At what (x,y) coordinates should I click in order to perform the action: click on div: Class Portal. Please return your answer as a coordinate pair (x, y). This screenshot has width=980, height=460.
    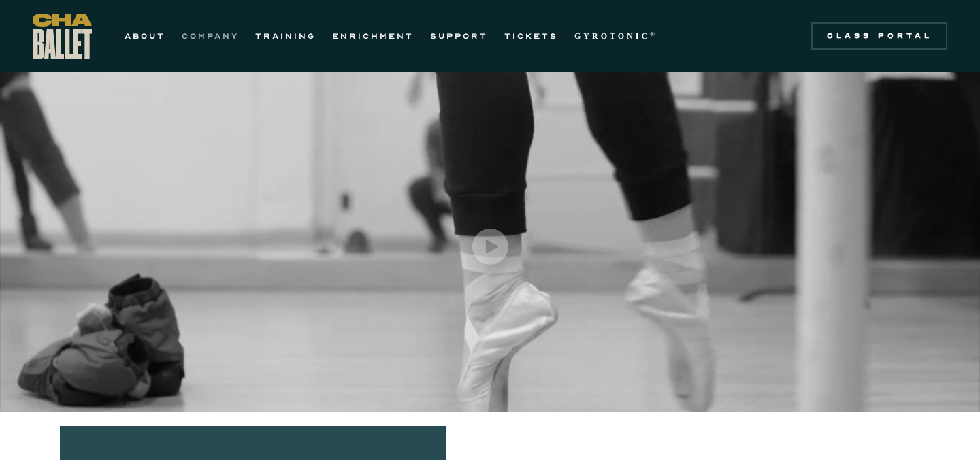
    Looking at the image, I should click on (879, 36).